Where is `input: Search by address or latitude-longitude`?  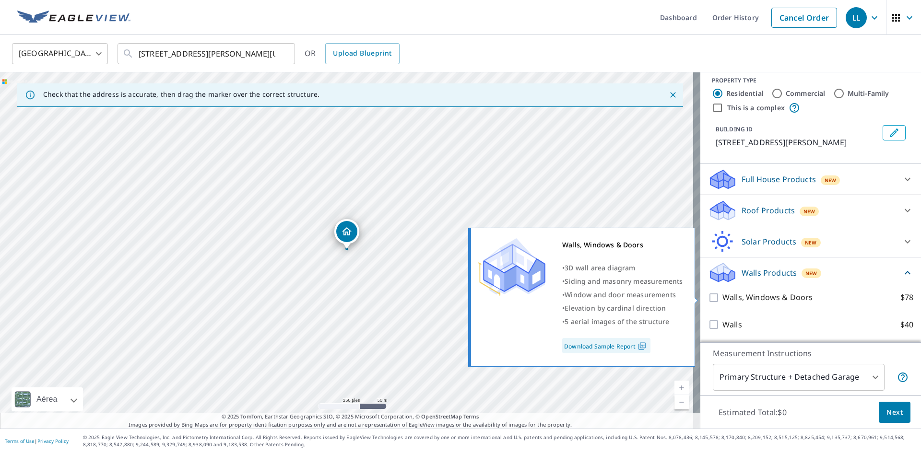 input: Search by address or latitude-longitude is located at coordinates (207, 54).